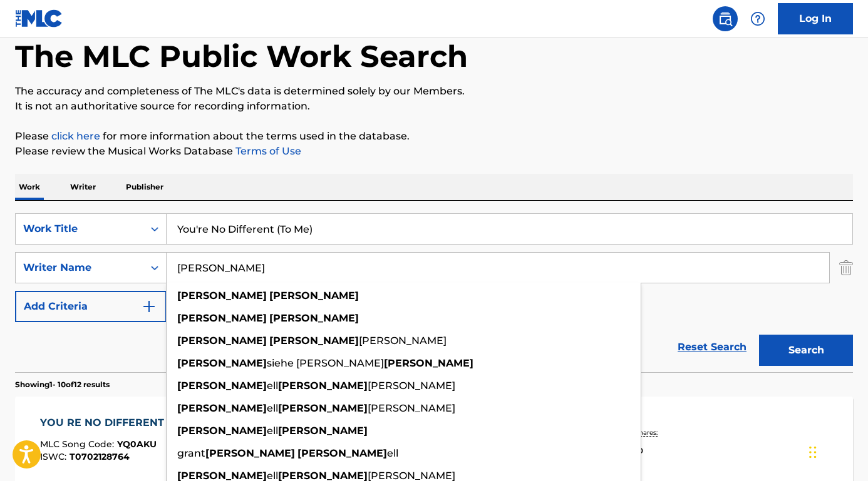 The height and width of the screenshot is (481, 868). Describe the element at coordinates (39, 18) in the screenshot. I see `img: MLC Logo` at that location.